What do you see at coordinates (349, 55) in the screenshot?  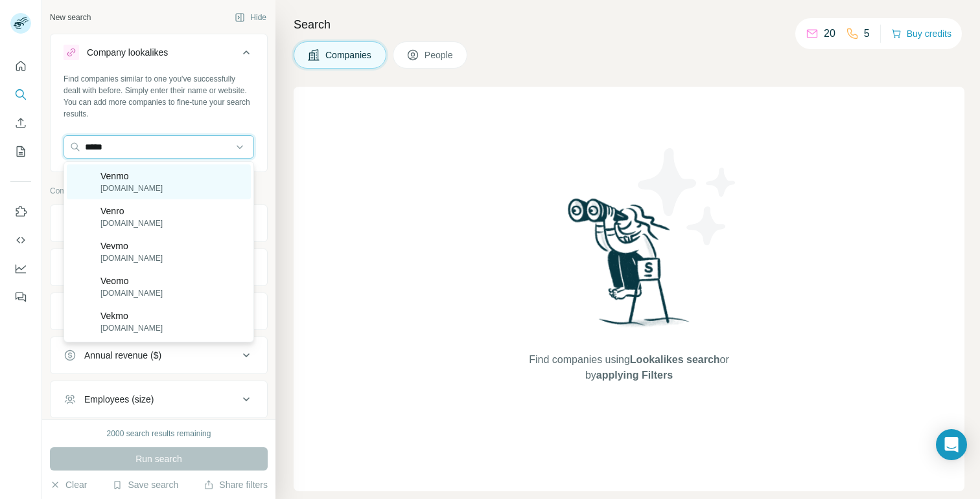 I see `span: Companies` at bounding box center [349, 55].